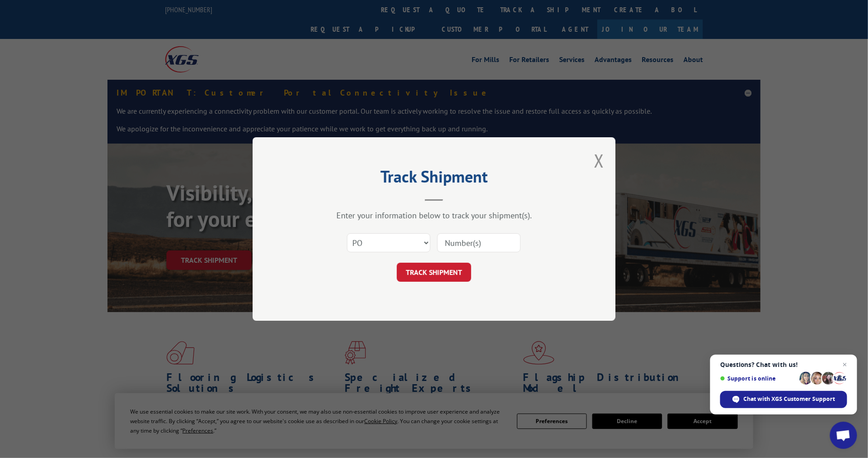  I want to click on span: Support is online, so click(758, 378).